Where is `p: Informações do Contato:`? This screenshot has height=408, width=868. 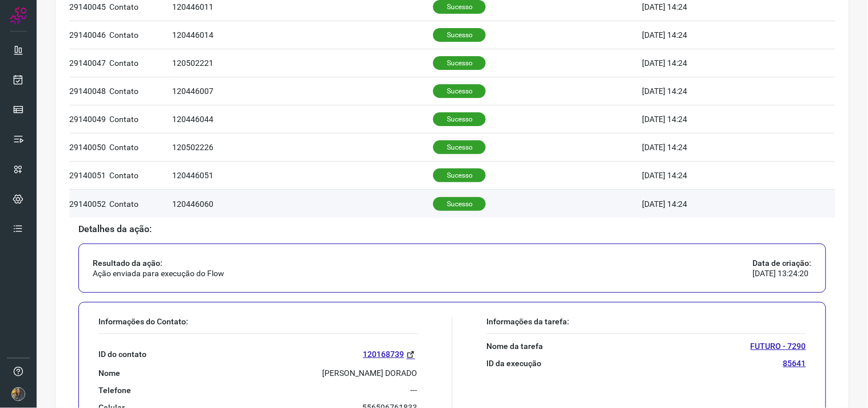 p: Informações do Contato: is located at coordinates (258, 321).